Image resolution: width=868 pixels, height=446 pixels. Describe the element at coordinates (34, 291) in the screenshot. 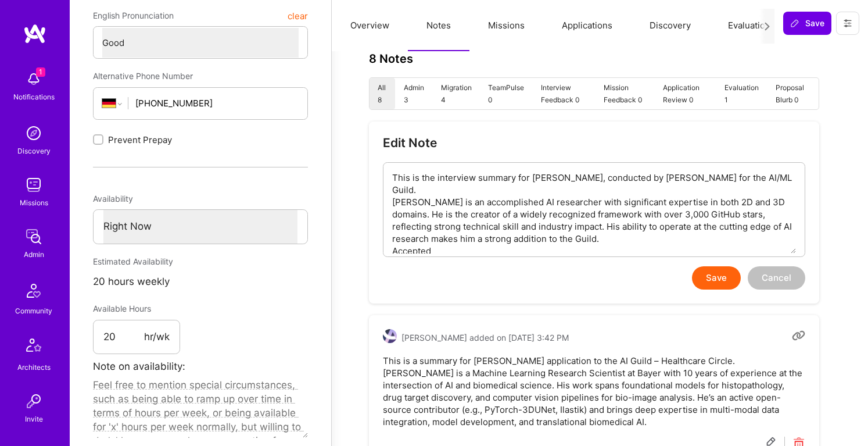

I see `img: Community` at that location.